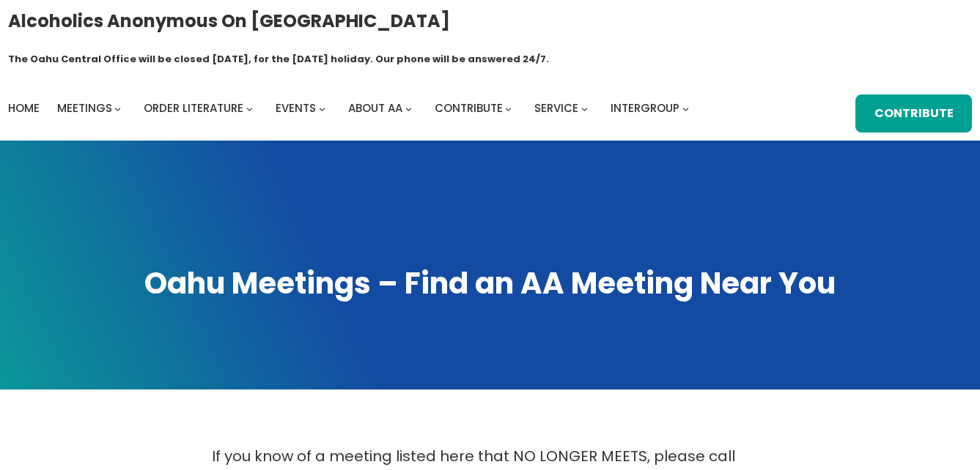 The width and height of the screenshot is (980, 470). What do you see at coordinates (408, 109) in the screenshot?
I see `button: About AA submenu` at bounding box center [408, 109].